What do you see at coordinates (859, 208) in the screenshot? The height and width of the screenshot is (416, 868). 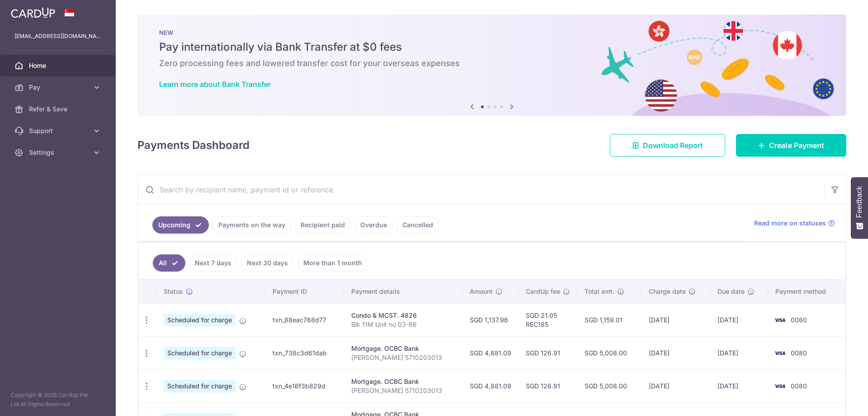 I see `button: Feedback - Show survey` at bounding box center [859, 208].